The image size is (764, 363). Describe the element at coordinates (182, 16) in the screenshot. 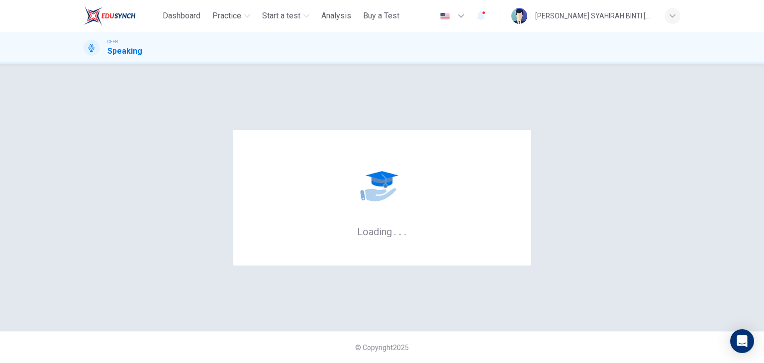

I see `a: Dashboard` at that location.